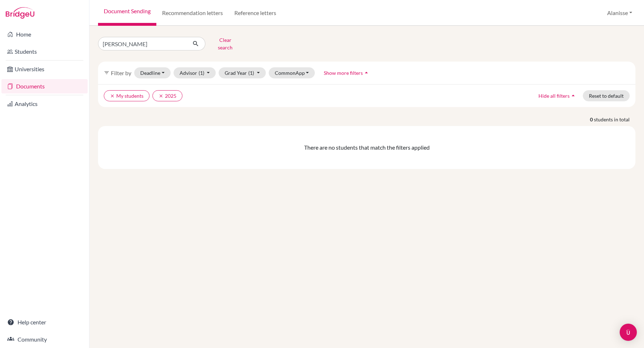 The height and width of the screenshot is (348, 644). I want to click on div: There are no students that match the filters applied, so click(367, 147).